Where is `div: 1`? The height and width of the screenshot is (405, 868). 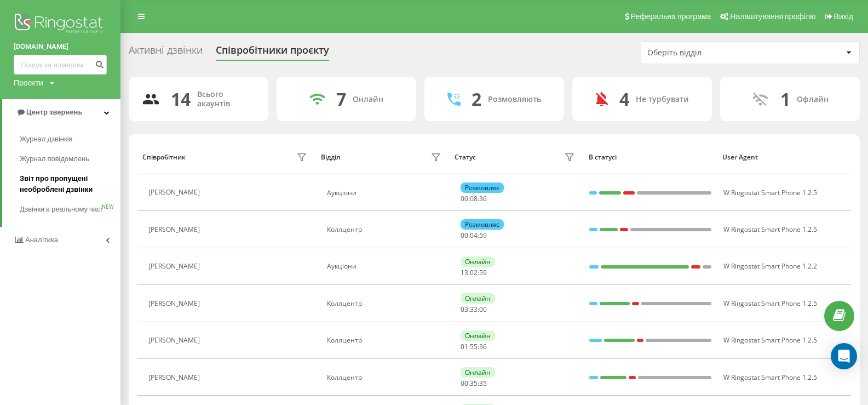 div: 1 is located at coordinates (785, 99).